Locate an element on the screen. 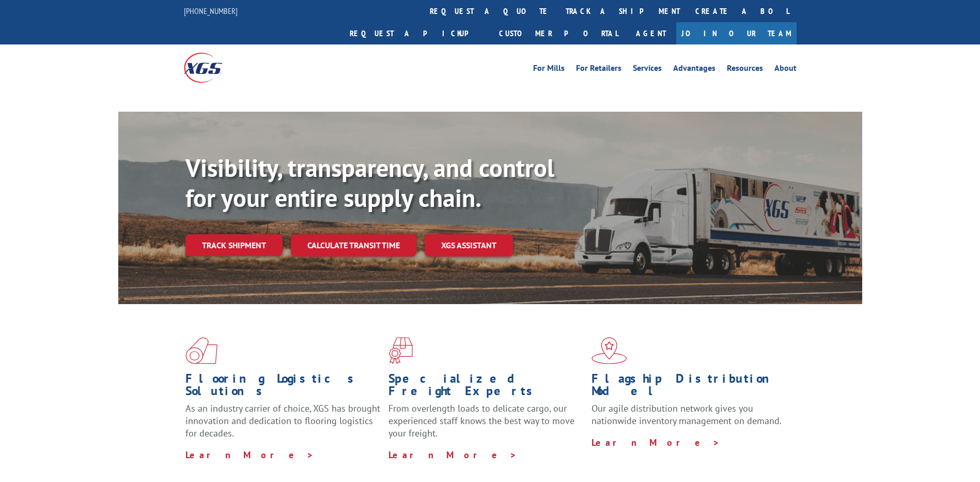 This screenshot has width=980, height=482. a: XGS ASSISTANT is located at coordinates (468, 245).